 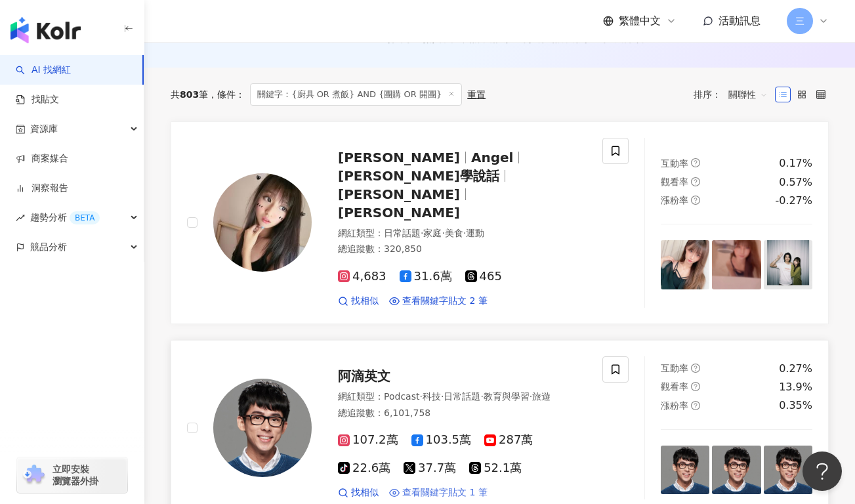 I want to click on div: 0.17%, so click(x=796, y=163).